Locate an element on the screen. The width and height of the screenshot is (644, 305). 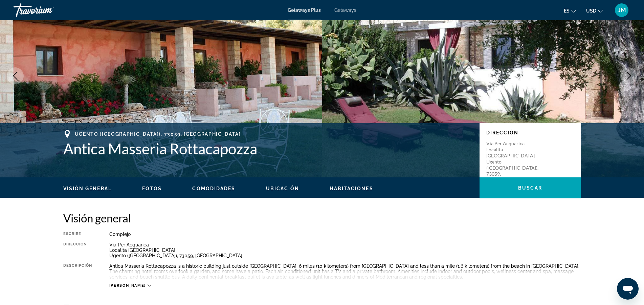
div: Escribe is located at coordinates (78, 234).